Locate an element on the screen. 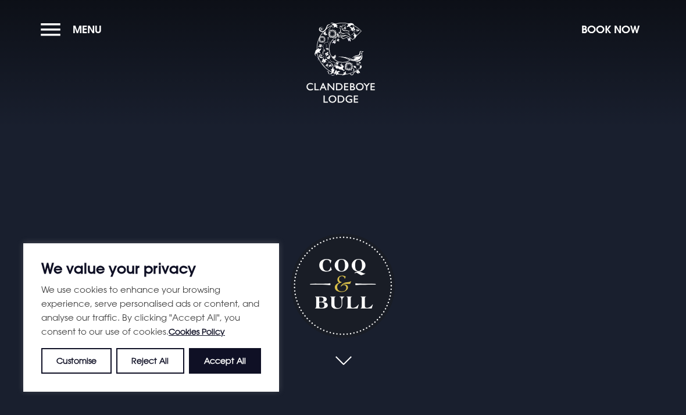  img: Clandeboye Lodge is located at coordinates (341, 63).